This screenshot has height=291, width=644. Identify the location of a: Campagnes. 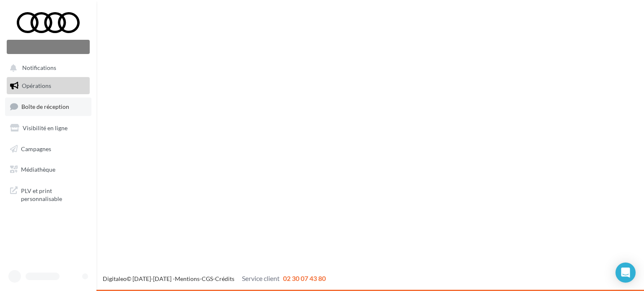
(48, 149).